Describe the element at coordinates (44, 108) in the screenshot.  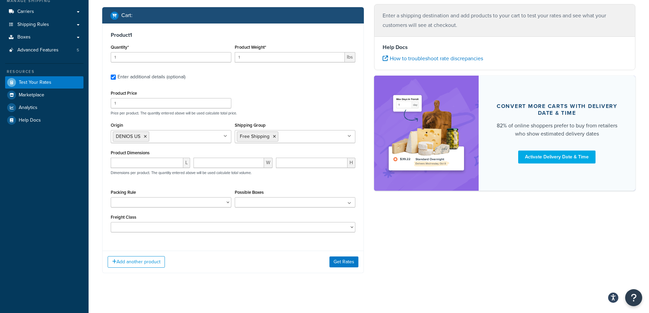
I see `li: Analytics` at that location.